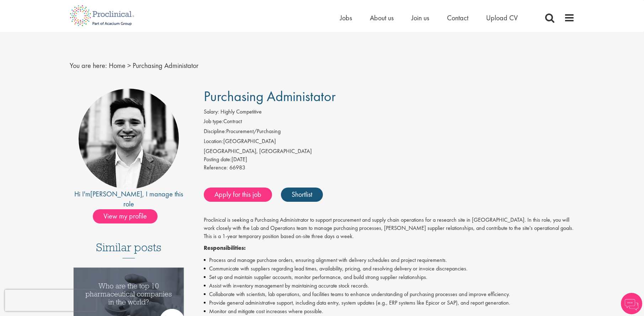  Describe the element at coordinates (502, 18) in the screenshot. I see `a: Upload CV` at that location.